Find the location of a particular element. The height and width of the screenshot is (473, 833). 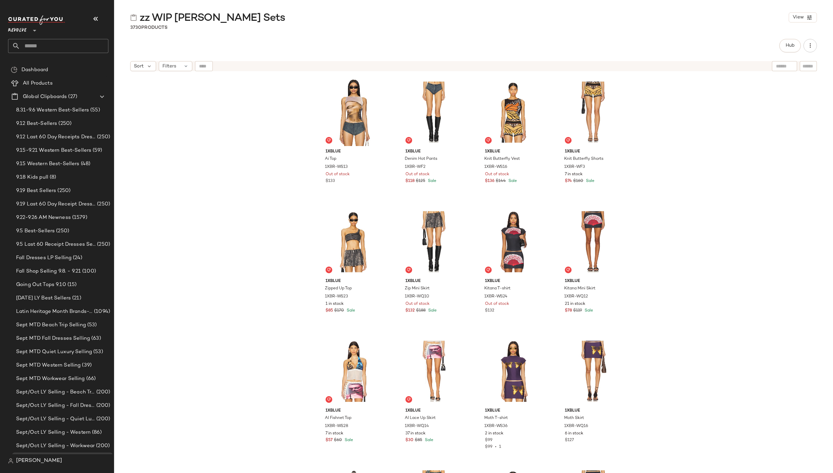

span: Moth T-shirt is located at coordinates (496, 418).